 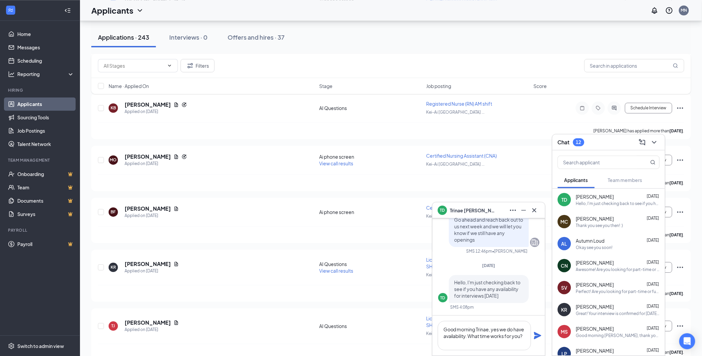 I want to click on button: Cross, so click(x=534, y=210).